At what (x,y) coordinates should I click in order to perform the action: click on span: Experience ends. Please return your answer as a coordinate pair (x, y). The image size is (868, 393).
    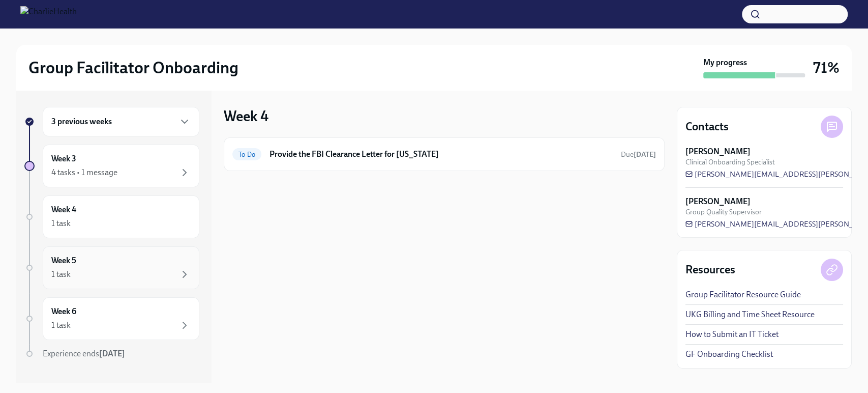
    Looking at the image, I should click on (84, 353).